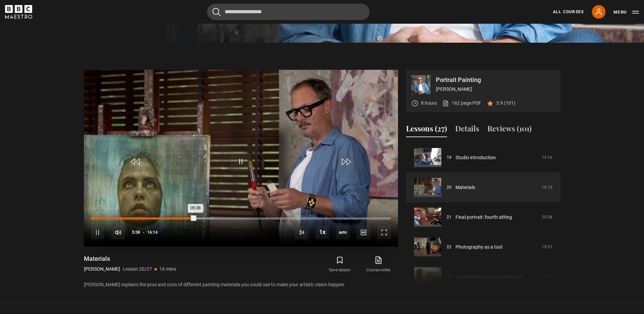 The height and width of the screenshot is (314, 644). Describe the element at coordinates (476, 157) in the screenshot. I see `a: Studio introduction` at that location.